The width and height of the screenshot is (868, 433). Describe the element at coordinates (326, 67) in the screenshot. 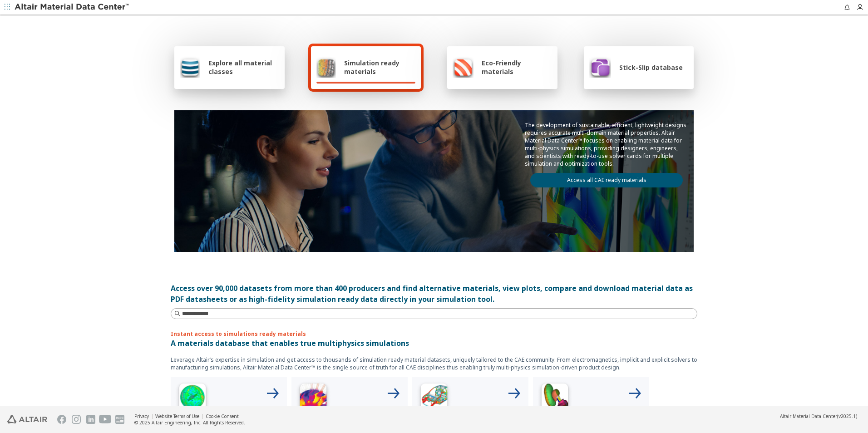

I see `img: Simulation ready materials` at that location.